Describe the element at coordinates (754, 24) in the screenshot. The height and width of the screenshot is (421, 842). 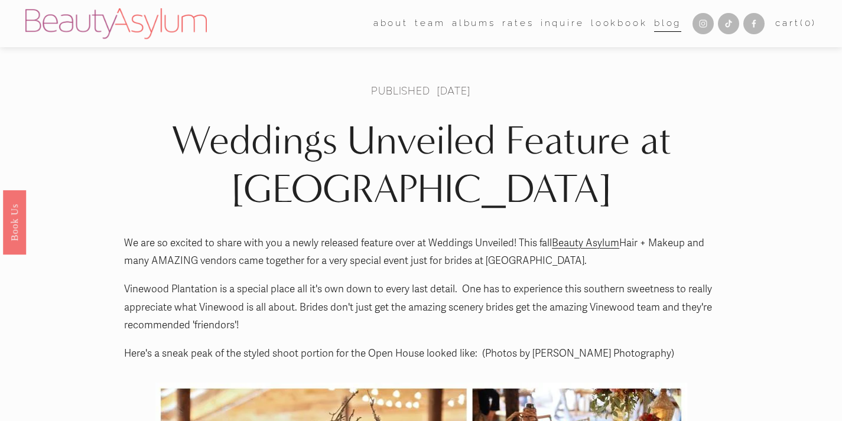
I see `a: Facebook` at that location.